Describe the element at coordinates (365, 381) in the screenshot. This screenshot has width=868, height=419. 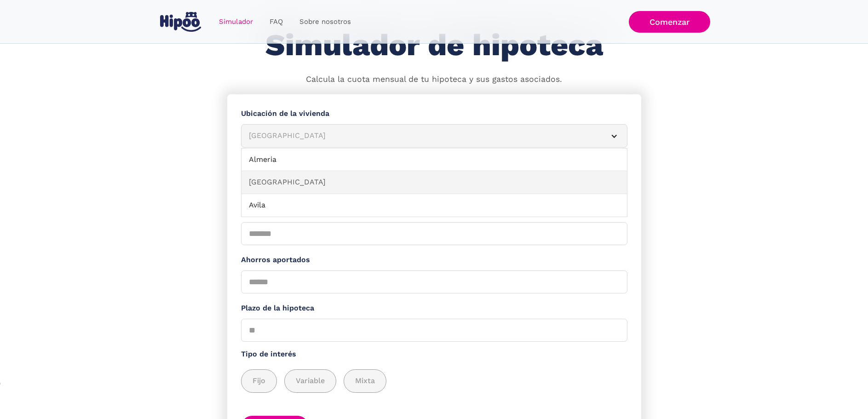
I see `span: Mixta` at that location.